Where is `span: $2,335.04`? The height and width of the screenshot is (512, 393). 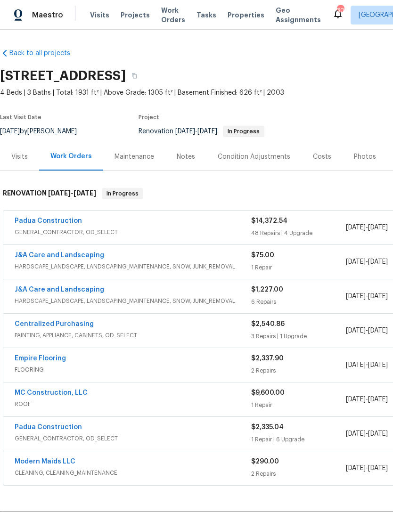 span: $2,335.04 is located at coordinates (267, 427).